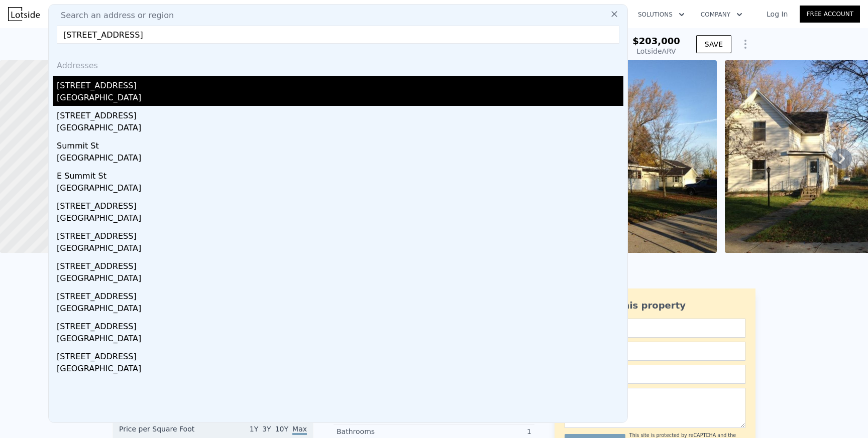 Image resolution: width=868 pixels, height=438 pixels. Describe the element at coordinates (655, 351) in the screenshot. I see `input: Email` at that location.